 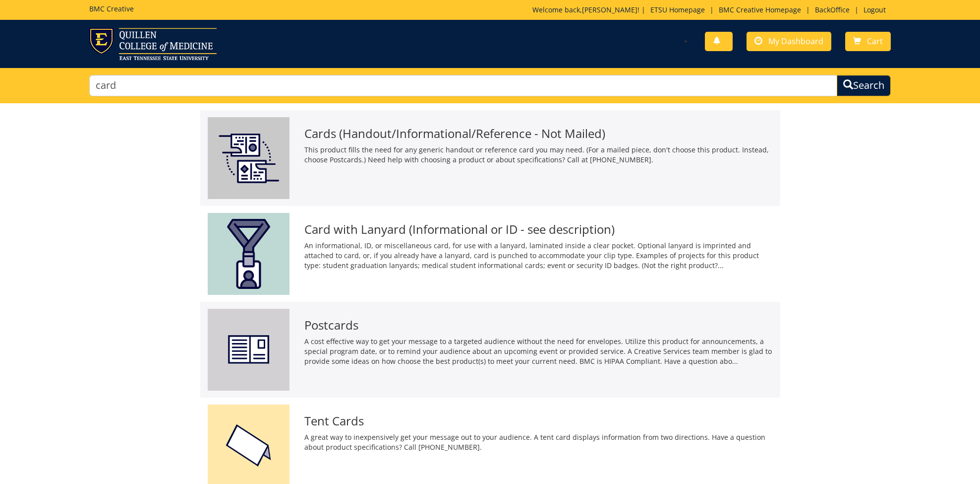 I want to click on h5: BMC Creative, so click(x=111, y=8).